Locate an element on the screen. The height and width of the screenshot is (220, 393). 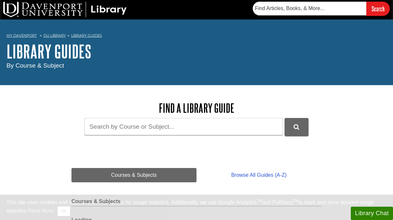
img: DU Library is located at coordinates (65, 9).